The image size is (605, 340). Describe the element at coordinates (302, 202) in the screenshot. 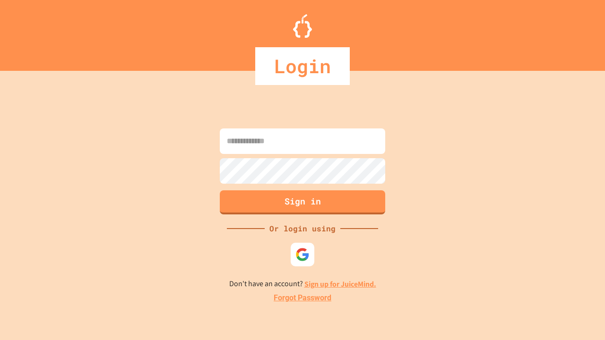

I see `button: Sign in` at that location.